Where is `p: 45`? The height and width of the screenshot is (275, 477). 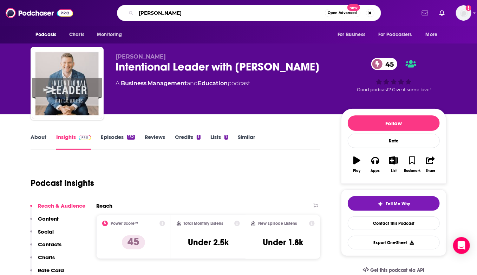 p: 45 is located at coordinates (133, 243).